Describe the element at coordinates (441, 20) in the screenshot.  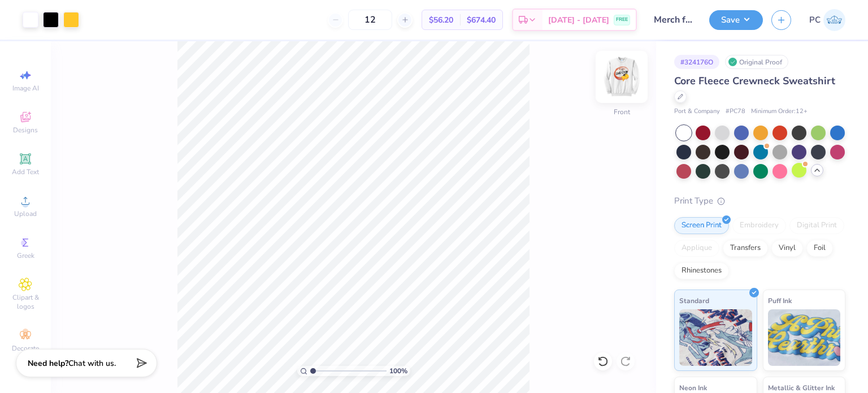
I see `span: $56.20` at that location.